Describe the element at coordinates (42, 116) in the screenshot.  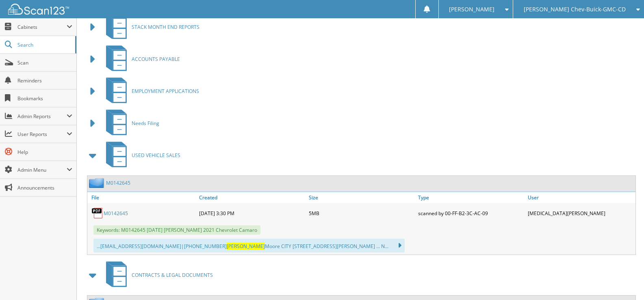
I see `span: Admin Reports` at that location.